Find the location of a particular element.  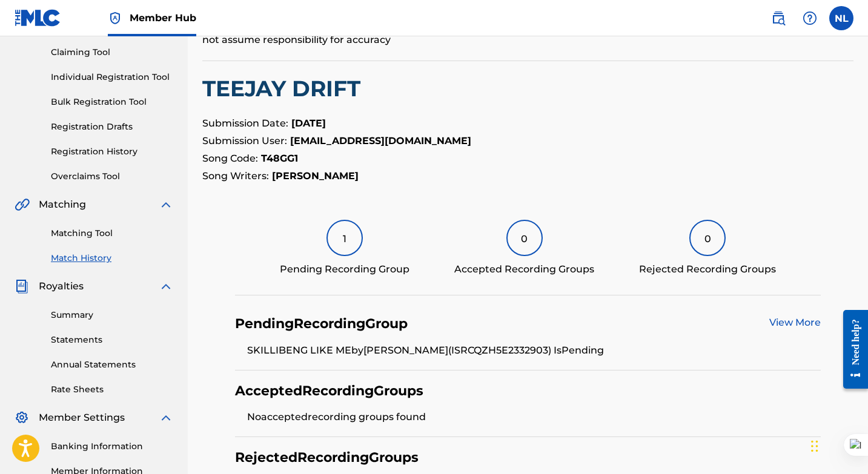

a: View More is located at coordinates (794, 322).